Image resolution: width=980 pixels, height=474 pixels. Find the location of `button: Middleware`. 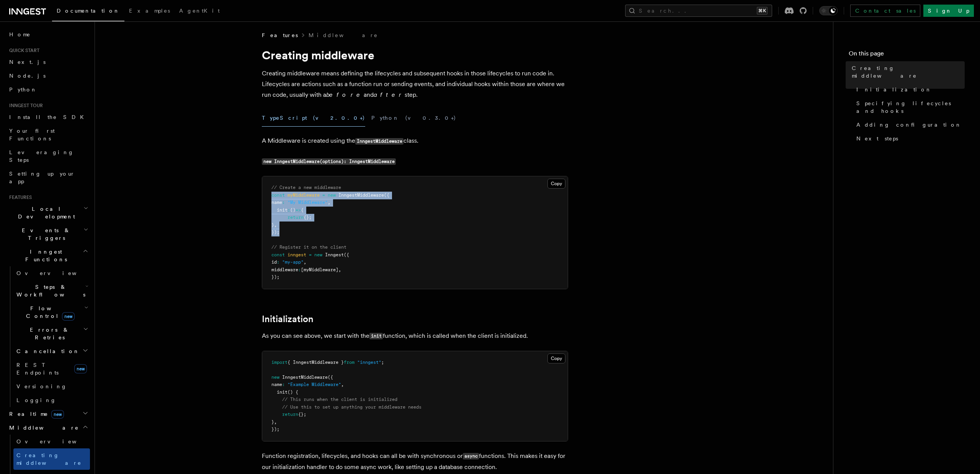

button: Middleware is located at coordinates (48, 427).